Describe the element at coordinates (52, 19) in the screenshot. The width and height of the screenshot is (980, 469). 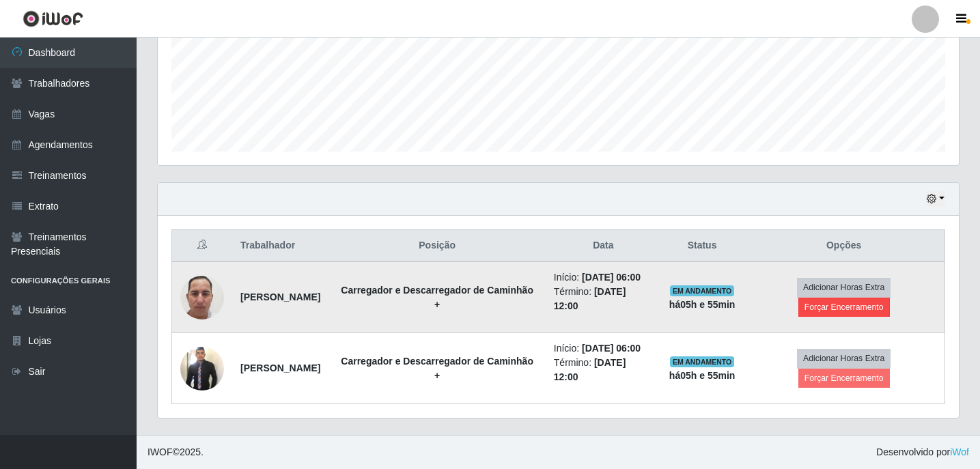
I see `img: CoreUI Logo` at that location.